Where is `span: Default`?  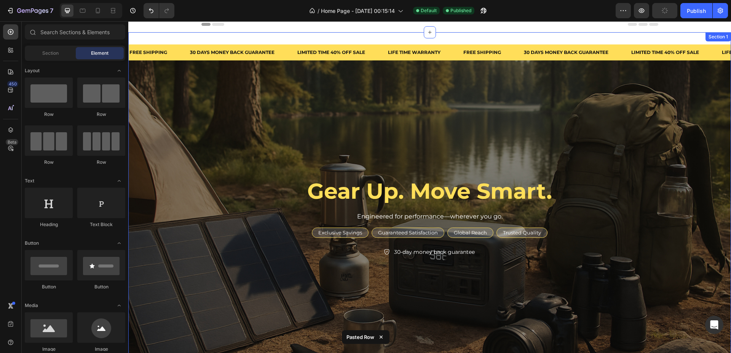 span: Default is located at coordinates (428, 11).